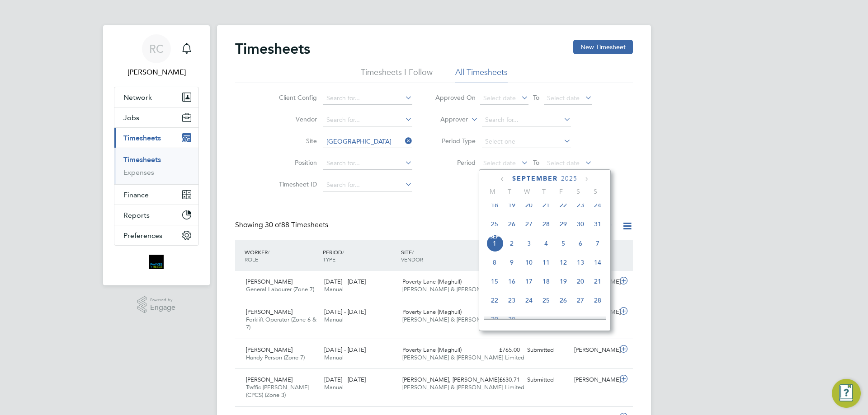 This screenshot has width=868, height=415. Describe the element at coordinates (156, 49) in the screenshot. I see `span: RC` at that location.